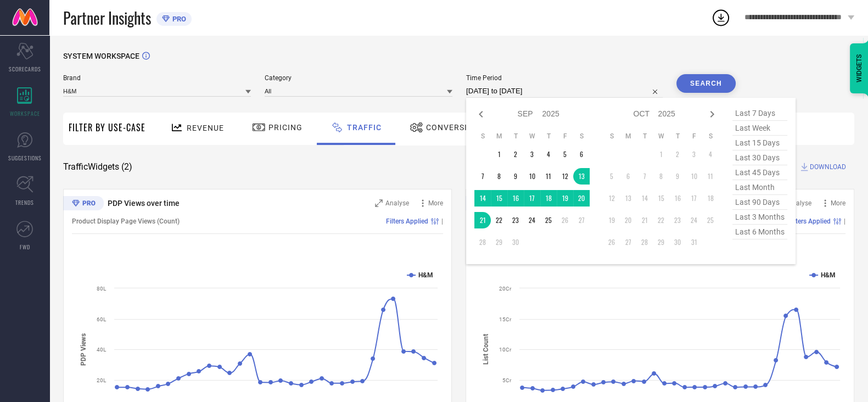 The height and width of the screenshot is (402, 868). I want to click on td: Wed Oct 01 2025, so click(661, 154).